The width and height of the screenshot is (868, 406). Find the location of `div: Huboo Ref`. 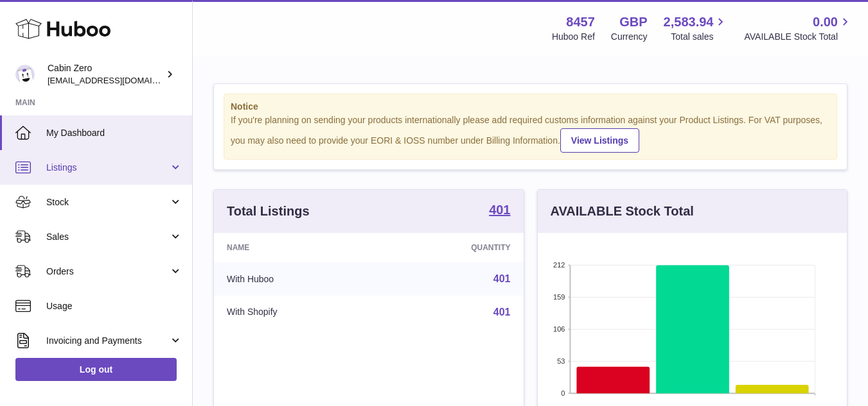

div: Huboo Ref is located at coordinates (573, 37).